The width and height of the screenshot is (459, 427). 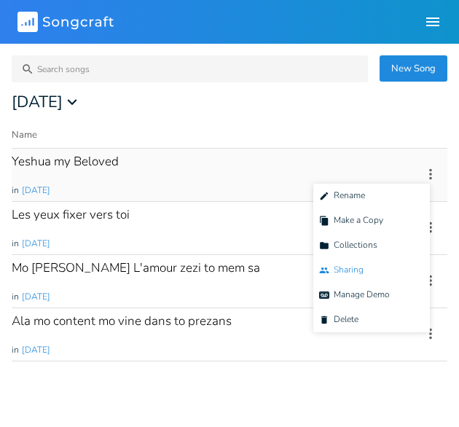 What do you see at coordinates (341, 270) in the screenshot?
I see `span: Sharing` at bounding box center [341, 270].